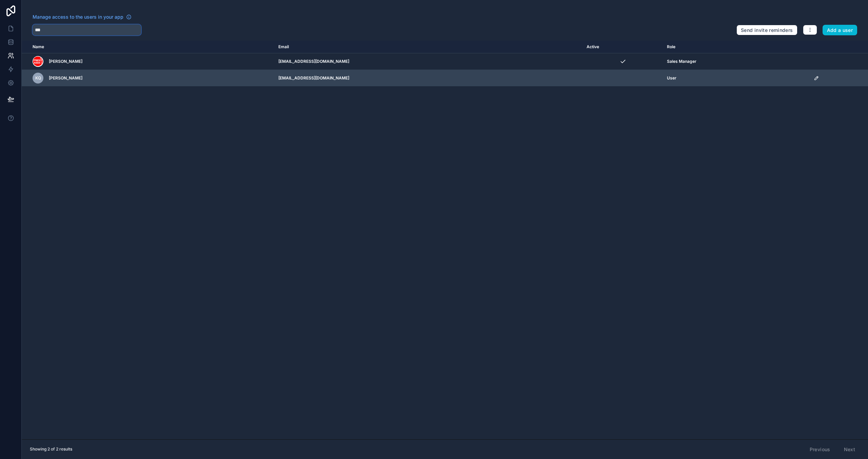 Image resolution: width=868 pixels, height=459 pixels. I want to click on button: Send invite reminders, so click(766, 30).